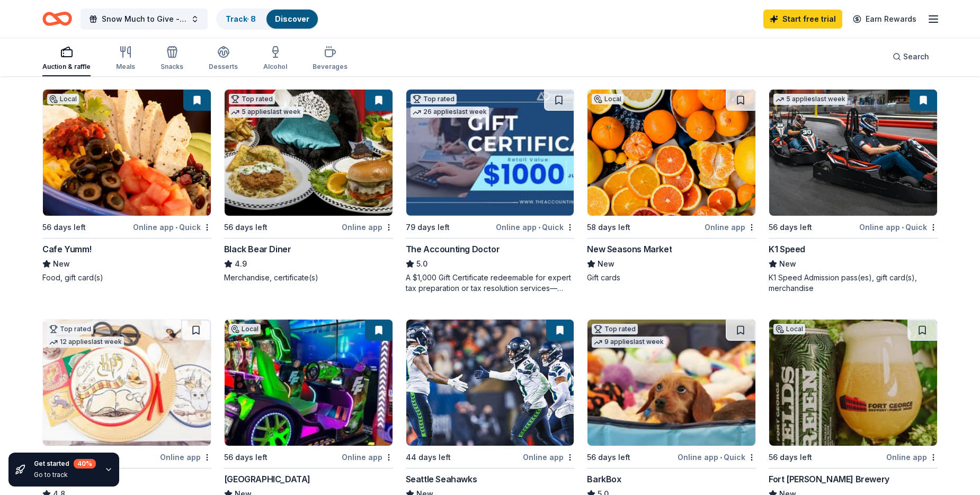  I want to click on a: Image for New Seasons MarketLocal58 days leftOnline appNew Seasons MarketNewGift cards, so click(671, 186).